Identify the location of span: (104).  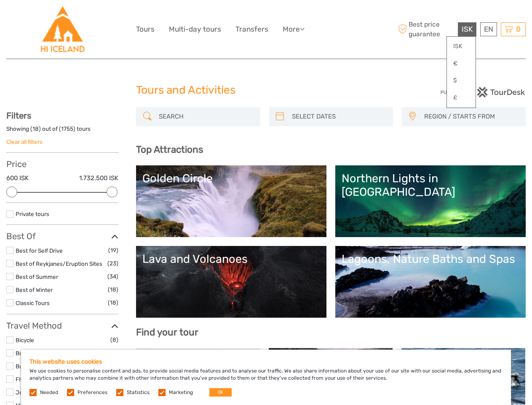
(111, 353).